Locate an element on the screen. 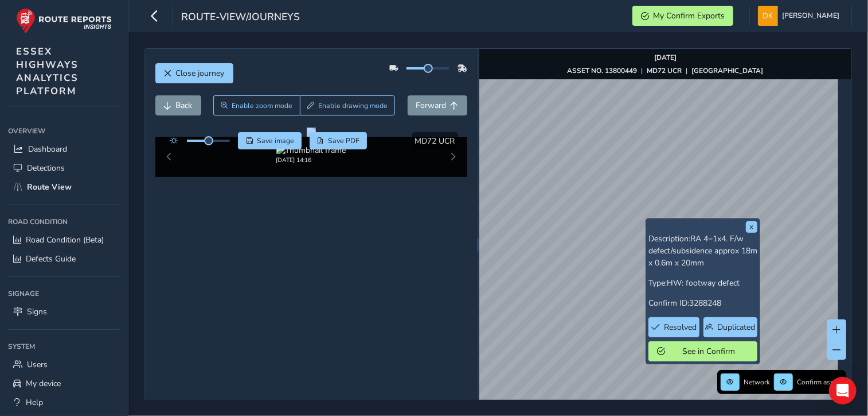 This screenshot has height=416, width=868. div: Signage is located at coordinates (64, 294).